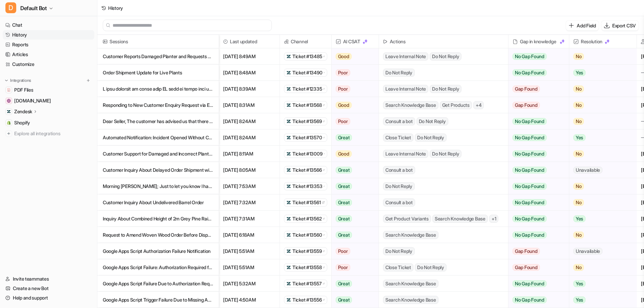  Describe the element at coordinates (306, 73) in the screenshot. I see `a: Ticket #13490` at that location.